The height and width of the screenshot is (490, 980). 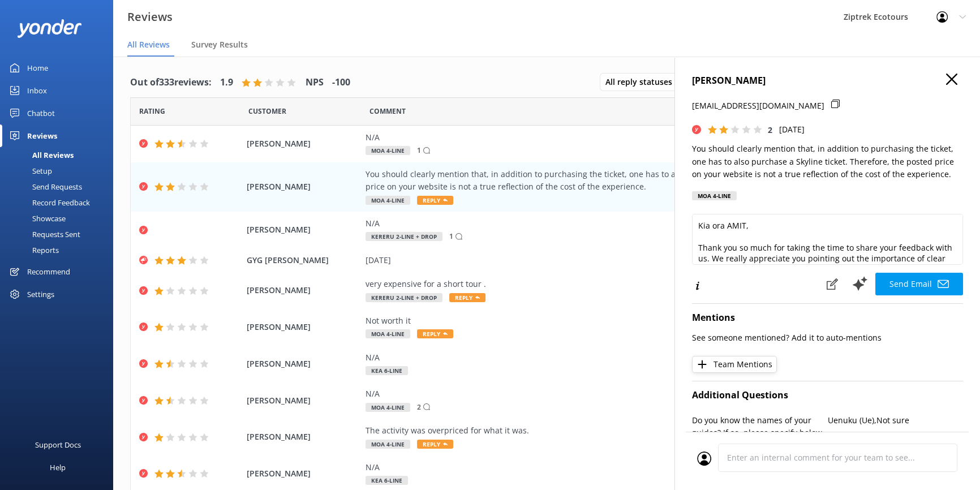 What do you see at coordinates (828, 240) in the screenshot?
I see `textarea: Kia ora AMIT, Thank you so much for taking the time to share your feedback with us. We really app...` at bounding box center [828, 240].